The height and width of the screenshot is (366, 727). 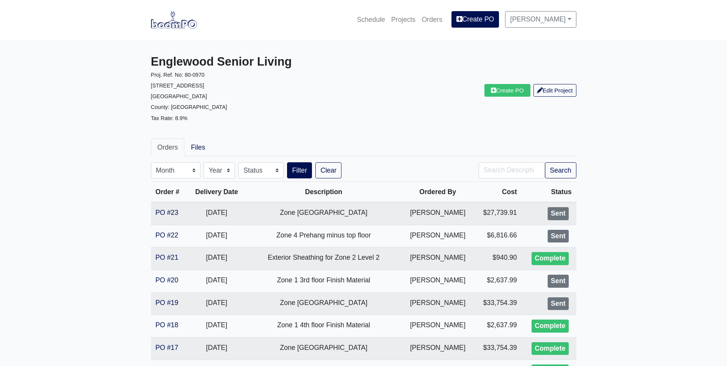 What do you see at coordinates (404, 20) in the screenshot?
I see `a: Projects` at bounding box center [404, 20].